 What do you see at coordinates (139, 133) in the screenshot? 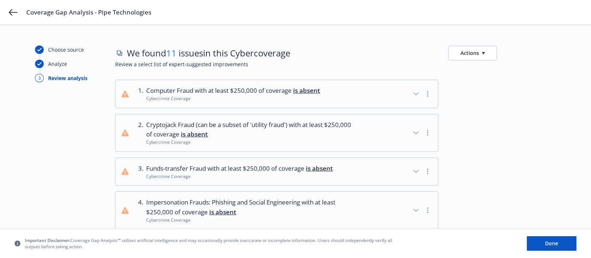
I see `div: 2 .` at bounding box center [139, 133].